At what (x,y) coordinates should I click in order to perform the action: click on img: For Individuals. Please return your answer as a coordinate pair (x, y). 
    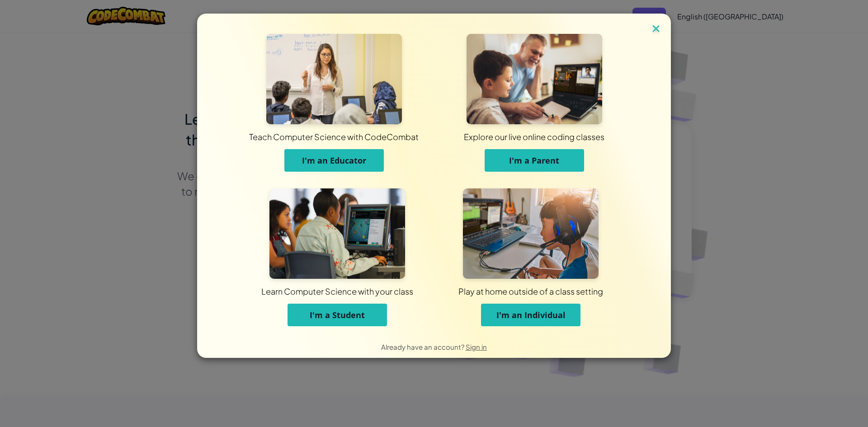
    Looking at the image, I should click on (531, 234).